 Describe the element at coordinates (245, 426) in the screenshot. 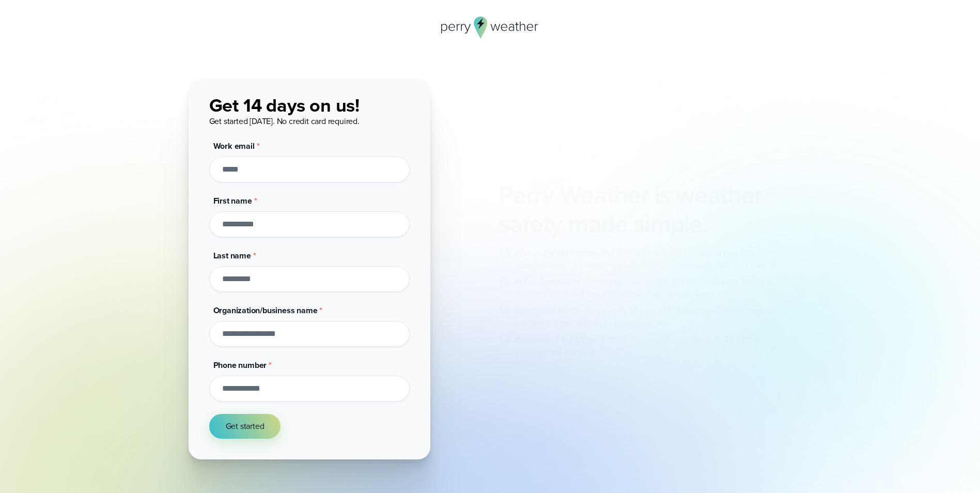

I see `span: Get started` at that location.